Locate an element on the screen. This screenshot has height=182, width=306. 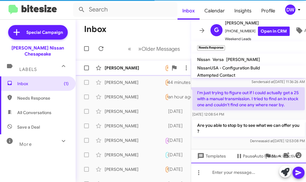
span: 🔥 Hot is located at coordinates (172, 155).